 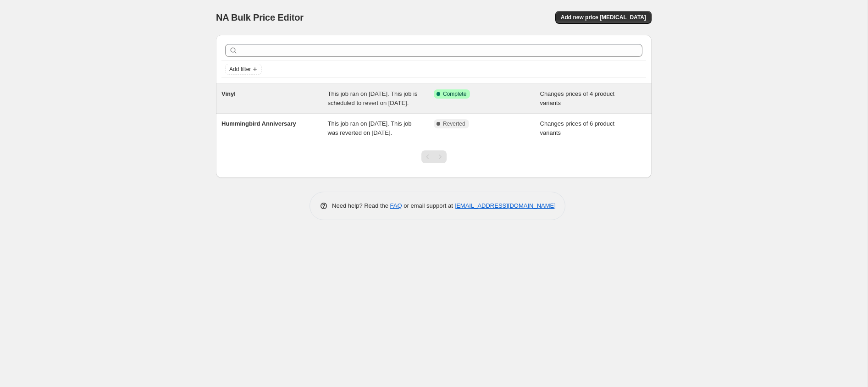 What do you see at coordinates (239, 70) in the screenshot?
I see `span: Add filter` at bounding box center [239, 70].